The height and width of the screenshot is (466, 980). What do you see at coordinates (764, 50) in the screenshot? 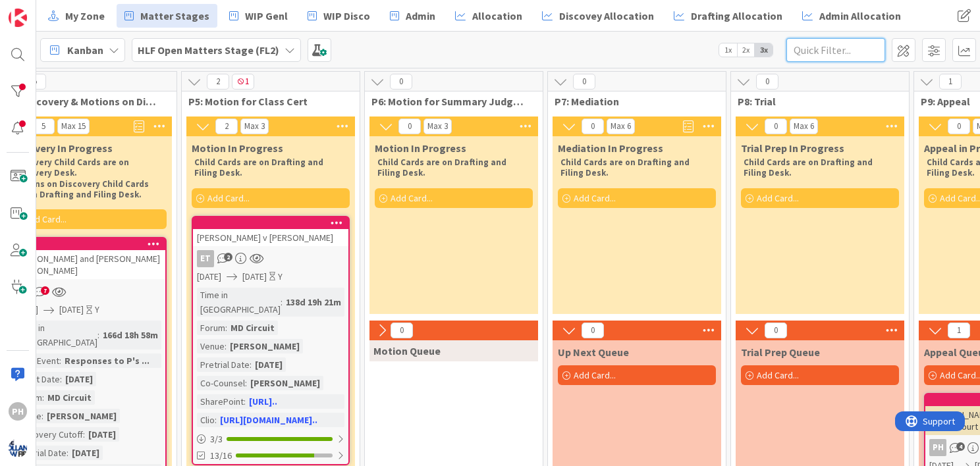
I see `span: 3x` at bounding box center [764, 50].